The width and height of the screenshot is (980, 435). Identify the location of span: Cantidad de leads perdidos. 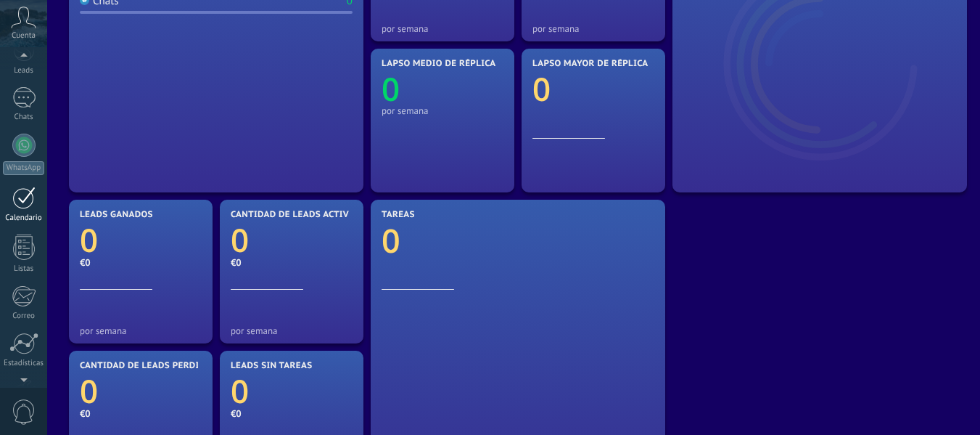
(149, 366).